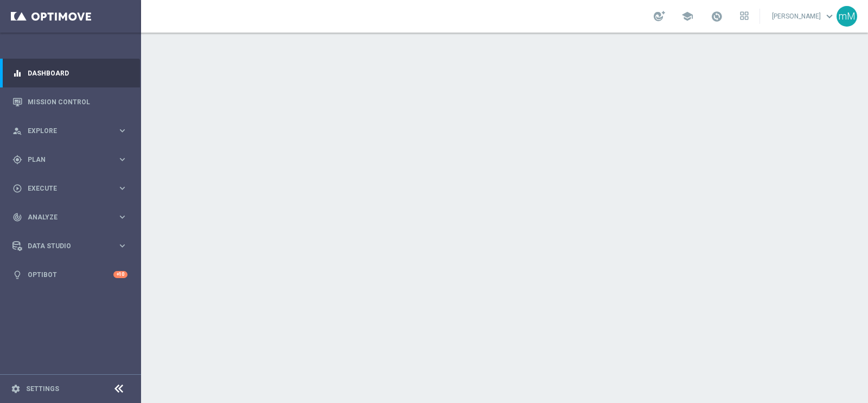 The width and height of the screenshot is (868, 403). Describe the element at coordinates (72, 160) in the screenshot. I see `span: Plan` at that location.